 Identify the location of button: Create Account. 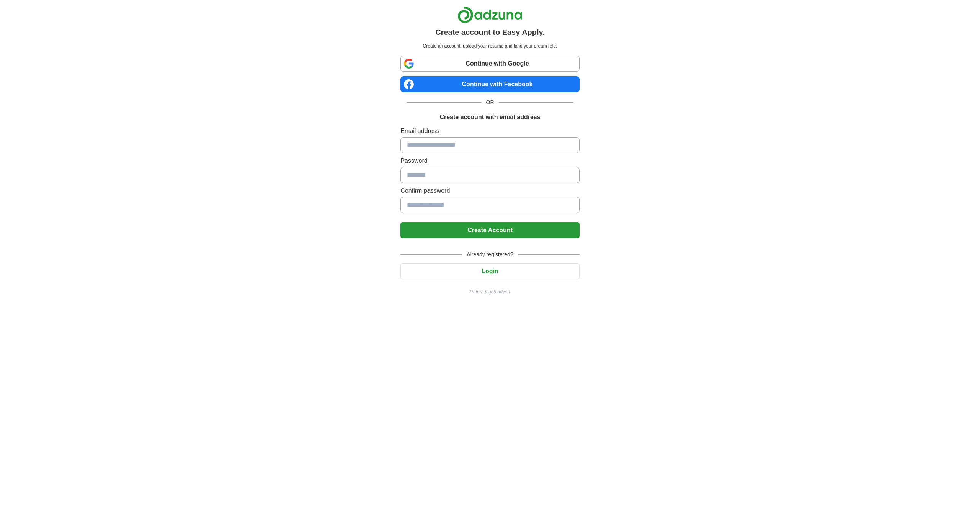
(490, 230).